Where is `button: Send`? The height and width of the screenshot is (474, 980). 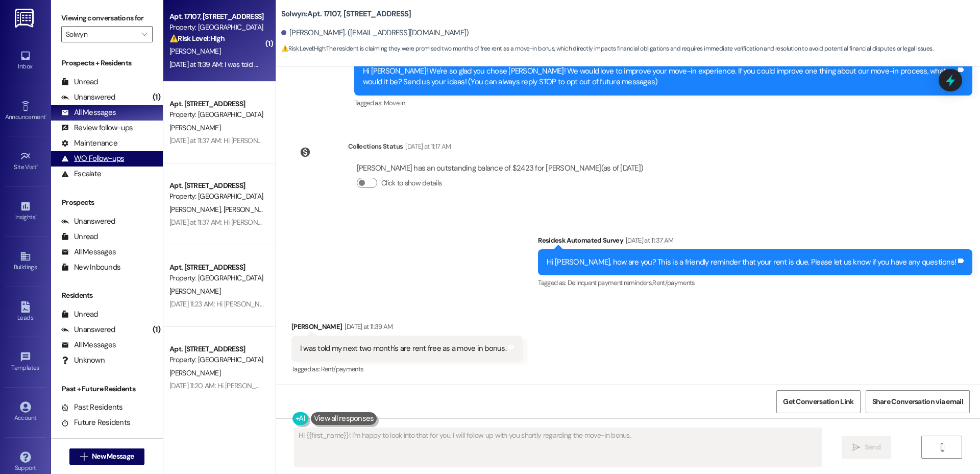 button: Send is located at coordinates (866, 446).